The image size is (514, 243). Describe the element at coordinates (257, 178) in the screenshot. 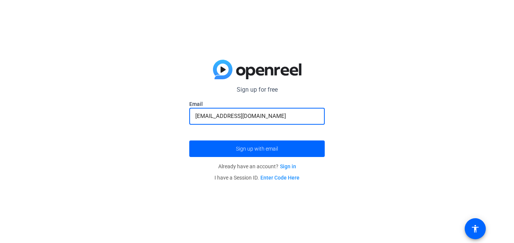

I see `span: I have a Session ID.` at that location.